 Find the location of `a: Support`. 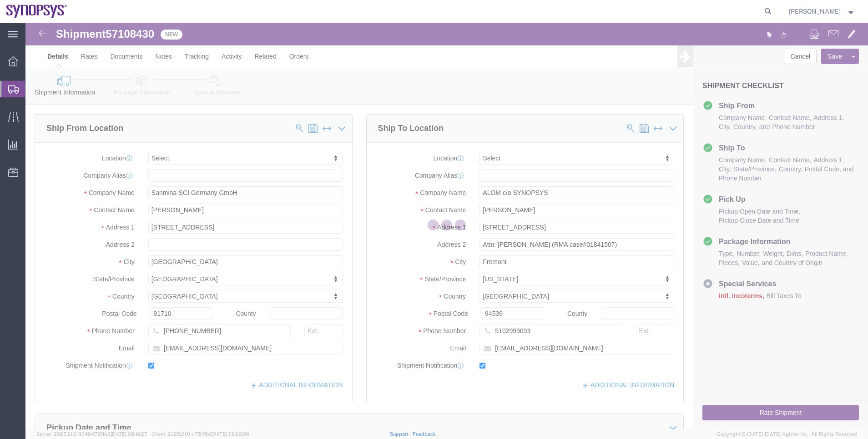

a: Support is located at coordinates (401, 434).